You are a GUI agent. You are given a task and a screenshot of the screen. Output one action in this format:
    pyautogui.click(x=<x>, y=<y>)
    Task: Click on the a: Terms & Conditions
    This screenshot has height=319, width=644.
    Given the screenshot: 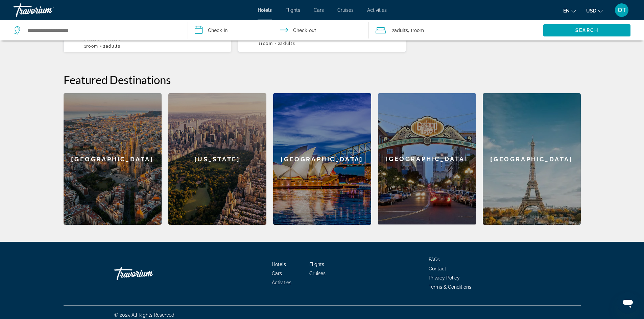 What is the action you would take?
    pyautogui.click(x=450, y=287)
    